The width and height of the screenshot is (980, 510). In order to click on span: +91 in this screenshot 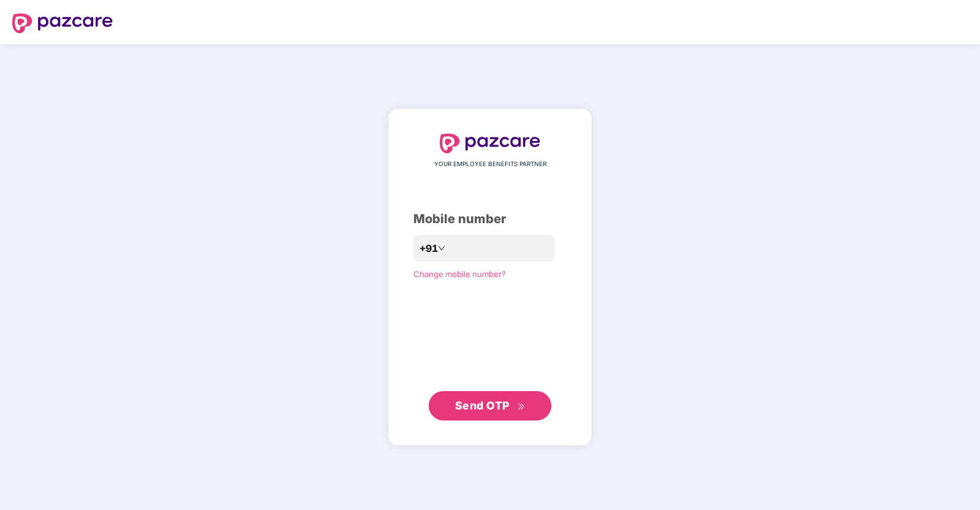, I will do `click(428, 248)`.